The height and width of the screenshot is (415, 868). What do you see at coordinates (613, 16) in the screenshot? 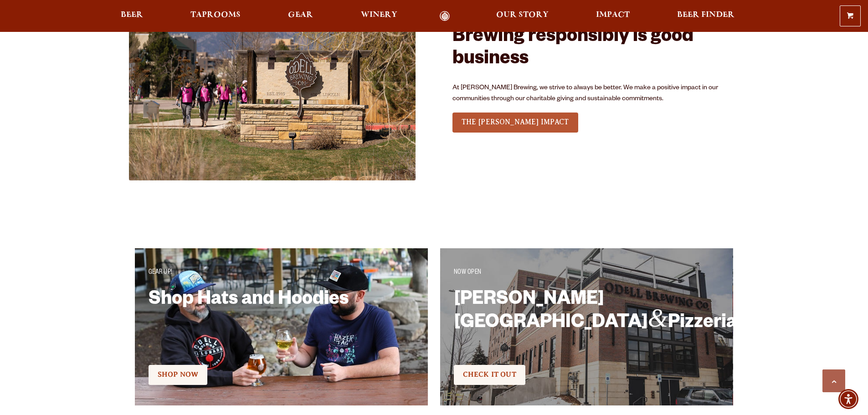
I see `a: Impact` at bounding box center [613, 16].